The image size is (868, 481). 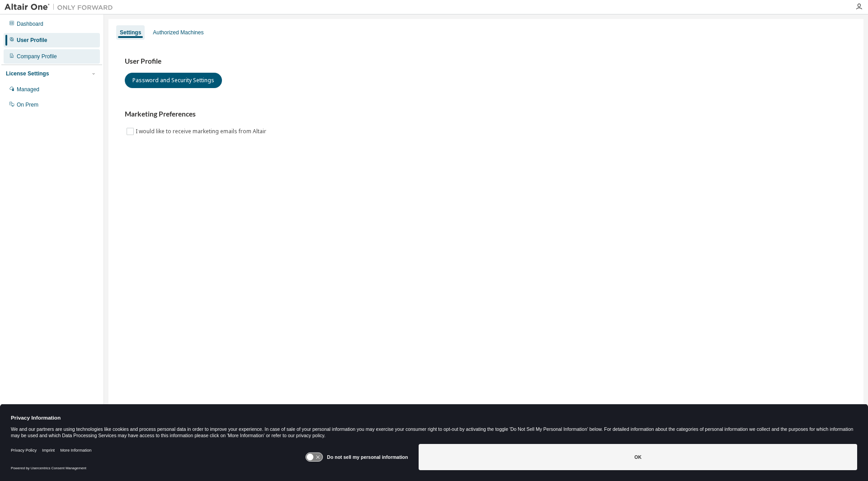 What do you see at coordinates (28, 89) in the screenshot?
I see `div: Managed` at bounding box center [28, 89].